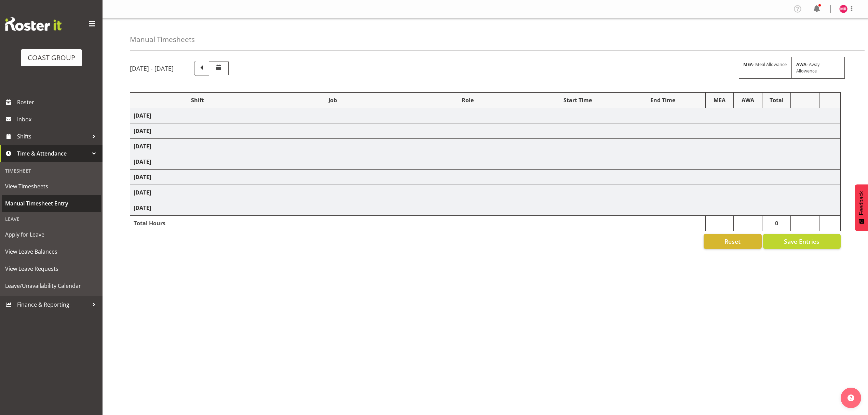  I want to click on a: View Leave Requests, so click(51, 269).